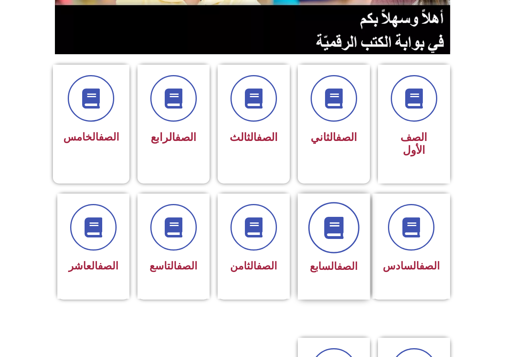  Describe the element at coordinates (91, 137) in the screenshot. I see `span: الخامس` at that location.